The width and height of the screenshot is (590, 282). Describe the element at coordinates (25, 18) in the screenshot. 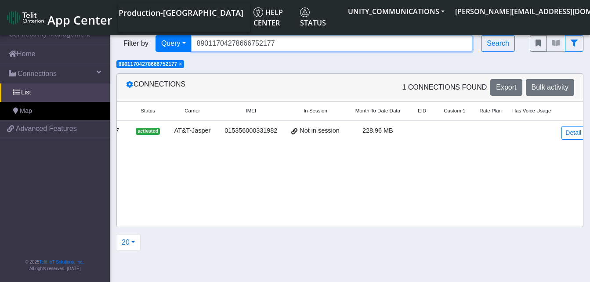

I see `img: logo-telit-cinterion-gw-new.png` at that location.